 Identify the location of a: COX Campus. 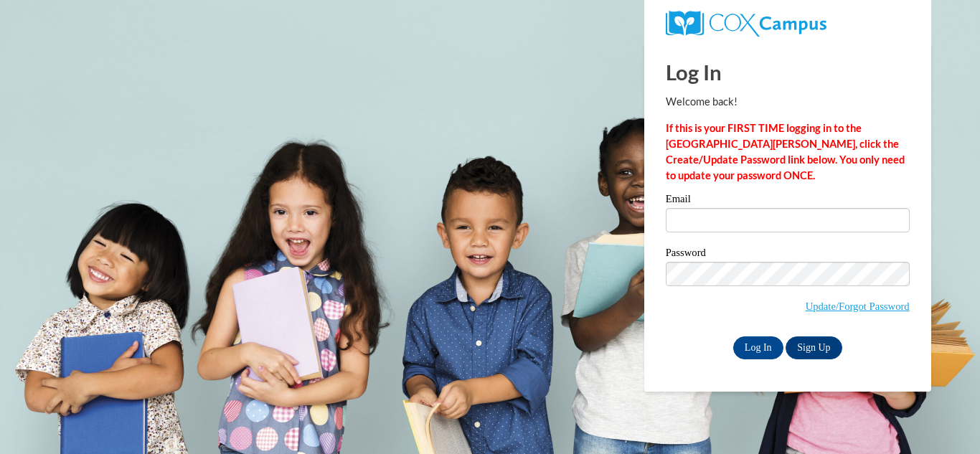
(788, 24).